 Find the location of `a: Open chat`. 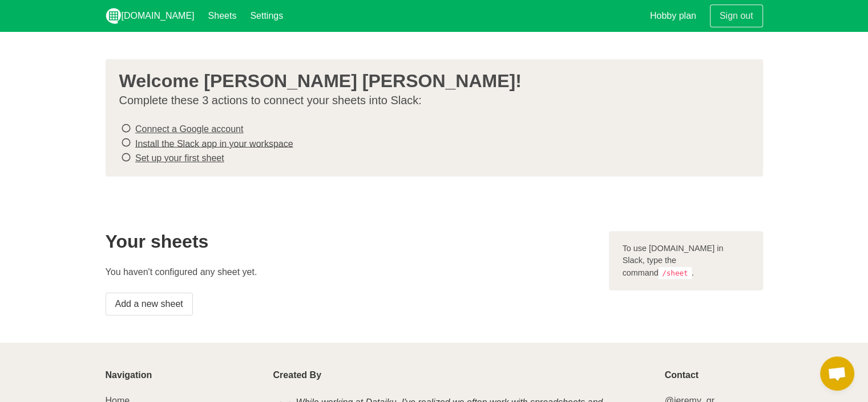

a: Open chat is located at coordinates (837, 374).